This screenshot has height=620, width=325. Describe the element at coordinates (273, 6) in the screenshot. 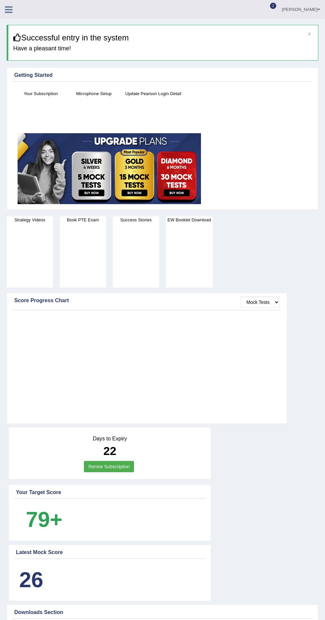

I see `span: 2` at that location.